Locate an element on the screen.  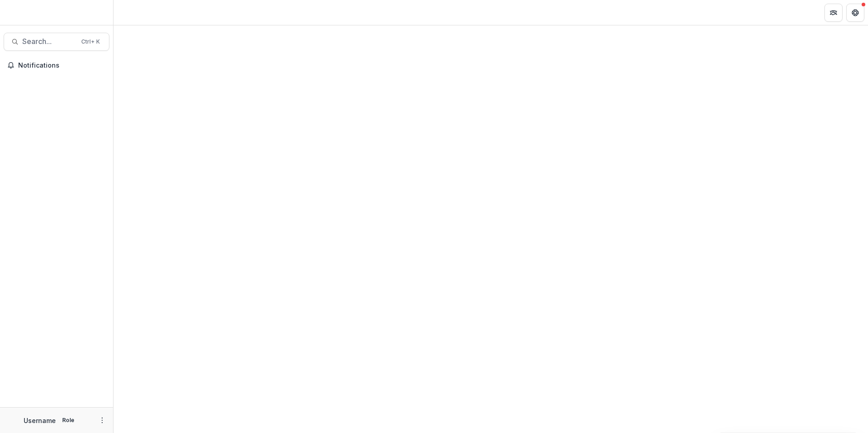
p: Username is located at coordinates (39, 420).